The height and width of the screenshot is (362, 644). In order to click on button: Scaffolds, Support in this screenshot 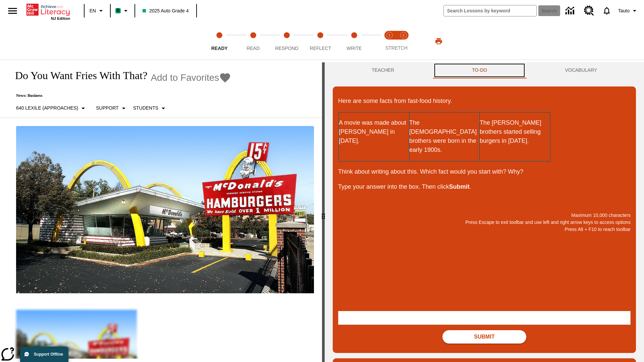, I will do `click(112, 109)`.